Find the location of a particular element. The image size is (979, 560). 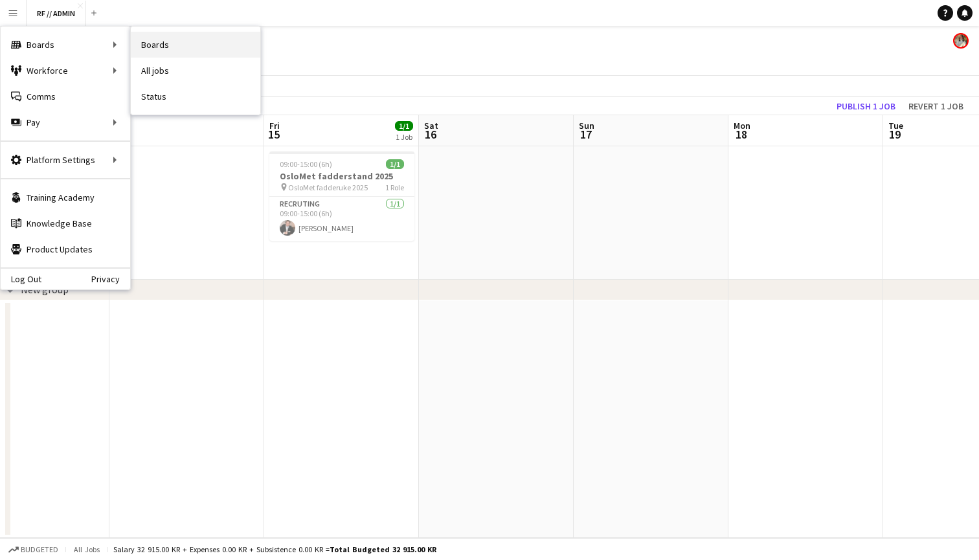

a: Training Academy is located at coordinates (65, 197).